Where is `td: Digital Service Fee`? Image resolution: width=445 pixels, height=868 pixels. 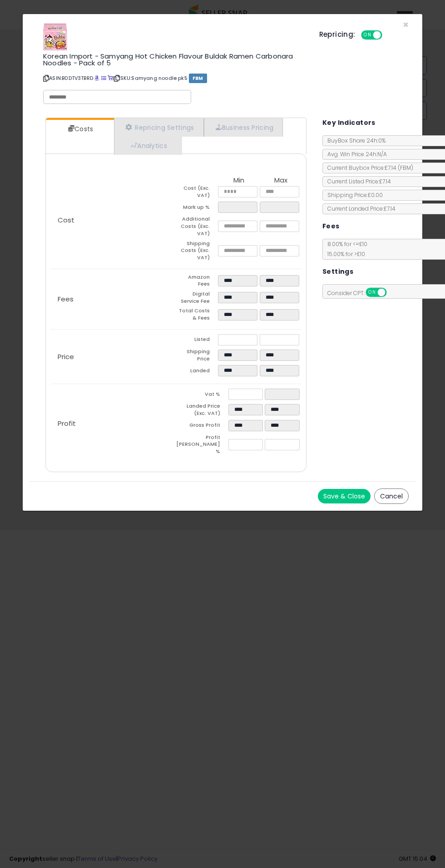 td: Digital Service Fee is located at coordinates (197, 299).